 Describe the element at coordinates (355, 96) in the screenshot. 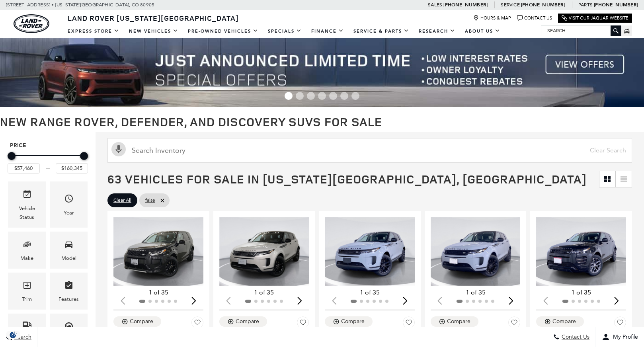

I see `span: Go to slide 7` at that location.